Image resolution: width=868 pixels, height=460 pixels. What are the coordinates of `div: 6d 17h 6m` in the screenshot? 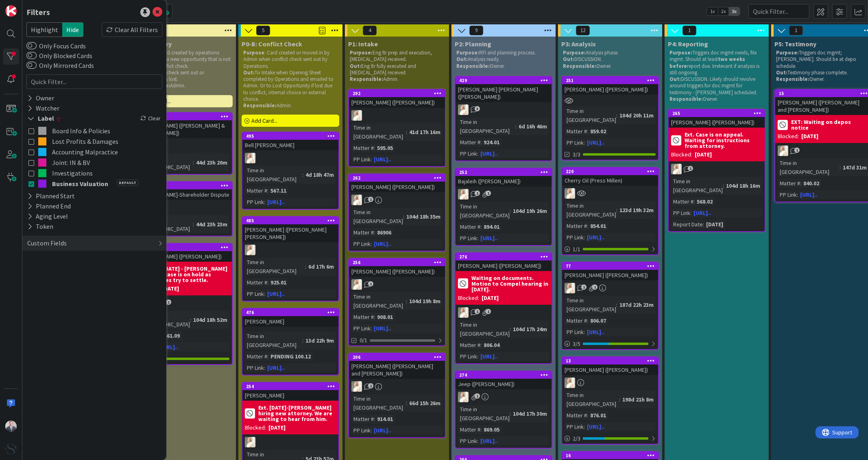 It's located at (321, 267).